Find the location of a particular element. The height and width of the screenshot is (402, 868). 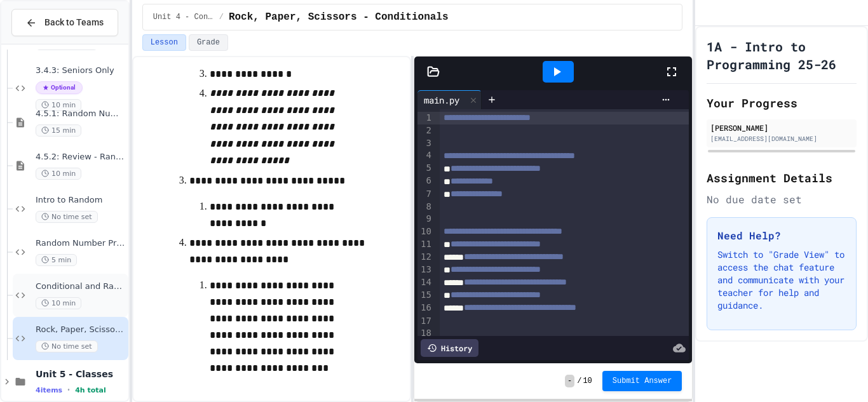

span: Intro to Random is located at coordinates (81, 200).